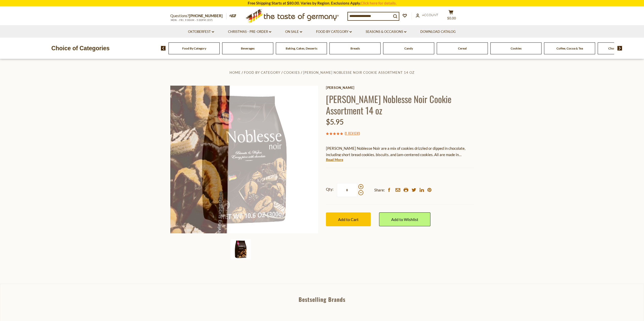 The width and height of the screenshot is (644, 321). Describe the element at coordinates (235, 73) in the screenshot. I see `a: Home` at that location.